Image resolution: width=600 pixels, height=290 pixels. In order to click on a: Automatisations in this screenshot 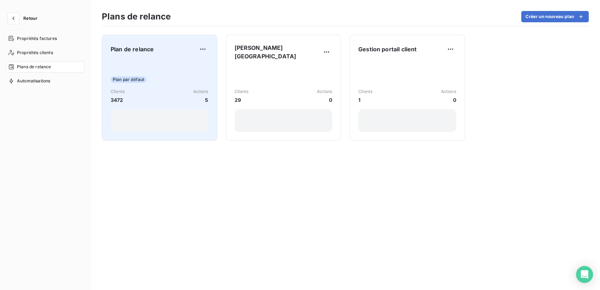, I will do `click(45, 81)`.